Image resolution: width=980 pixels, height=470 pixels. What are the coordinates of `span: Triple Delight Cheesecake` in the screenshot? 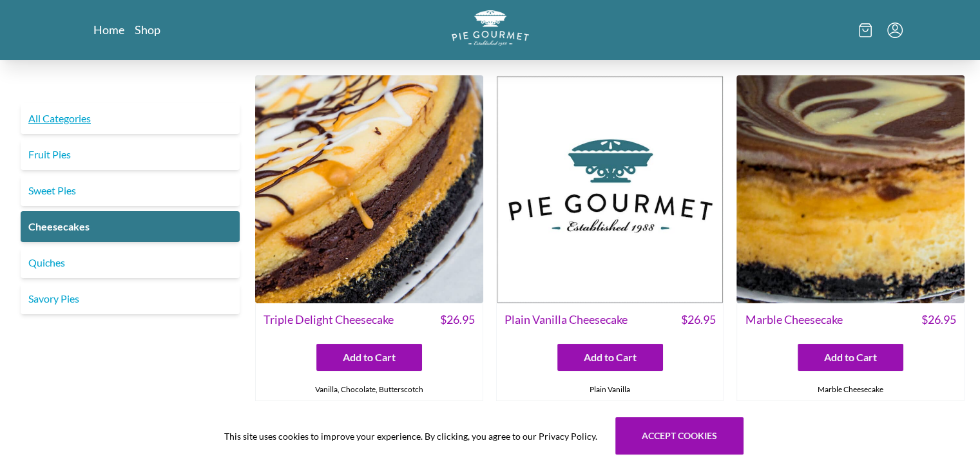 It's located at (329, 320).